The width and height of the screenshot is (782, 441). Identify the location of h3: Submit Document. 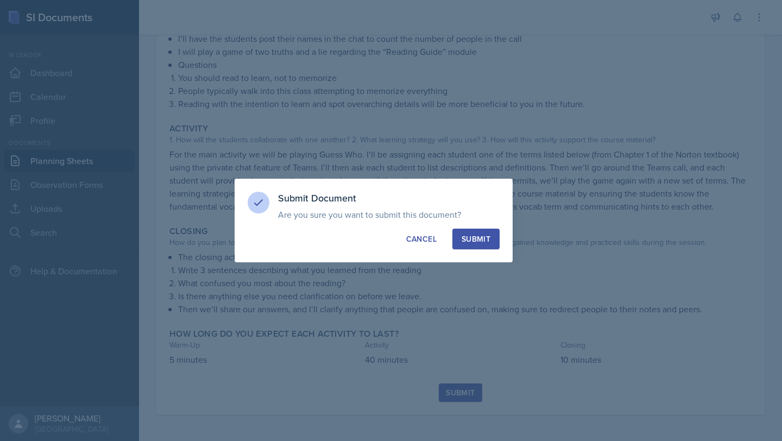
(389, 198).